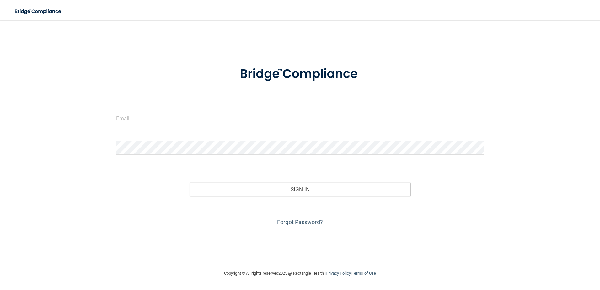  Describe the element at coordinates (300, 189) in the screenshot. I see `button: Sign In` at that location.